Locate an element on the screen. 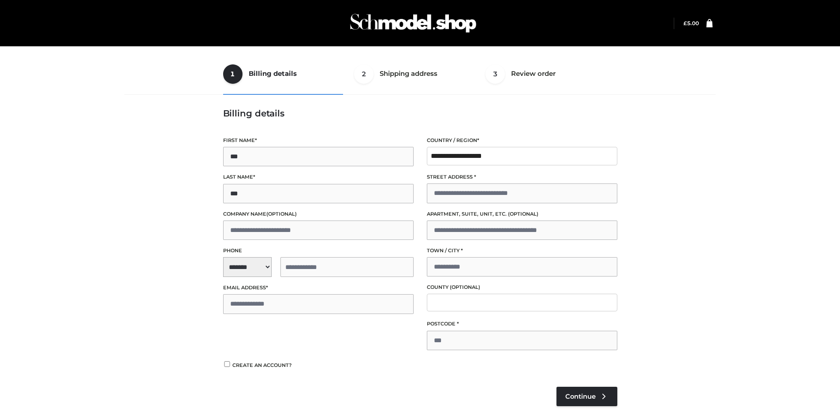 This screenshot has height=415, width=840. label: Company name is located at coordinates (318, 214).